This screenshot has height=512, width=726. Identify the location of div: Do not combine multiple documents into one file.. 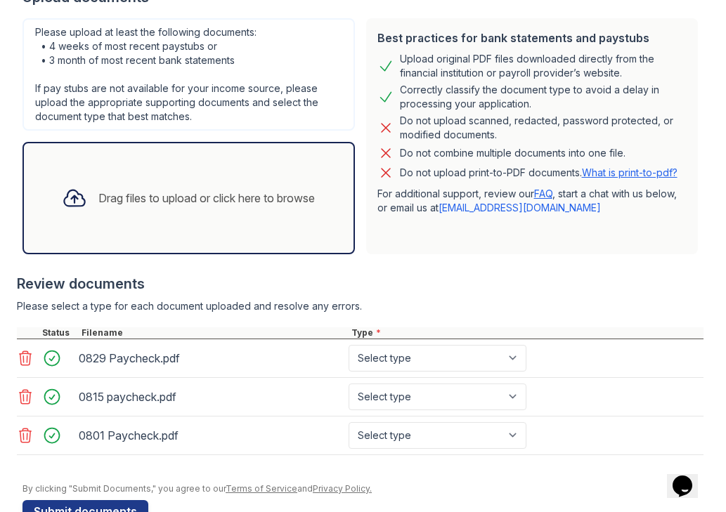
(512, 153).